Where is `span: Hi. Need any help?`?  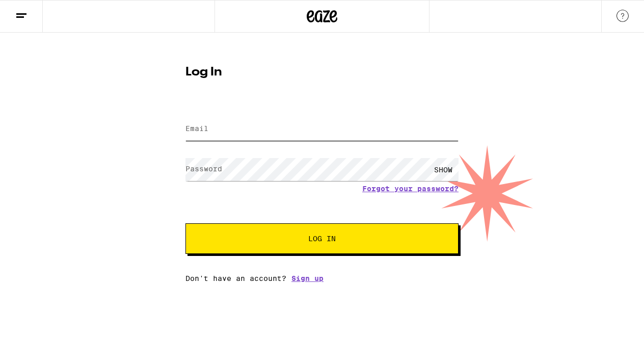 span: Hi. Need any help? is located at coordinates (40, 11).